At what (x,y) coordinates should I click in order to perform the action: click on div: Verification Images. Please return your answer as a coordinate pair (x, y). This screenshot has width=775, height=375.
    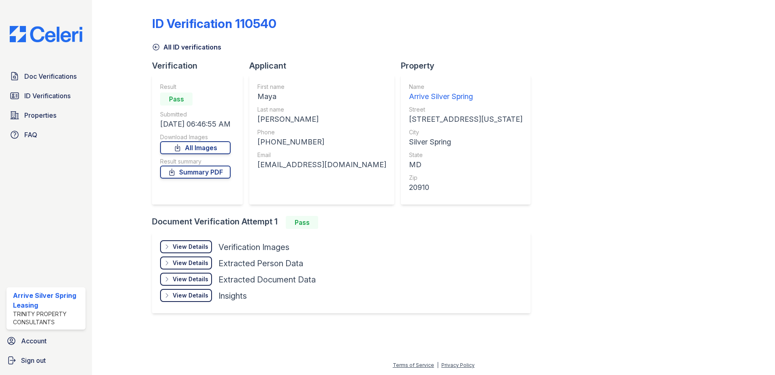
    Looking at the image, I should click on (254, 247).